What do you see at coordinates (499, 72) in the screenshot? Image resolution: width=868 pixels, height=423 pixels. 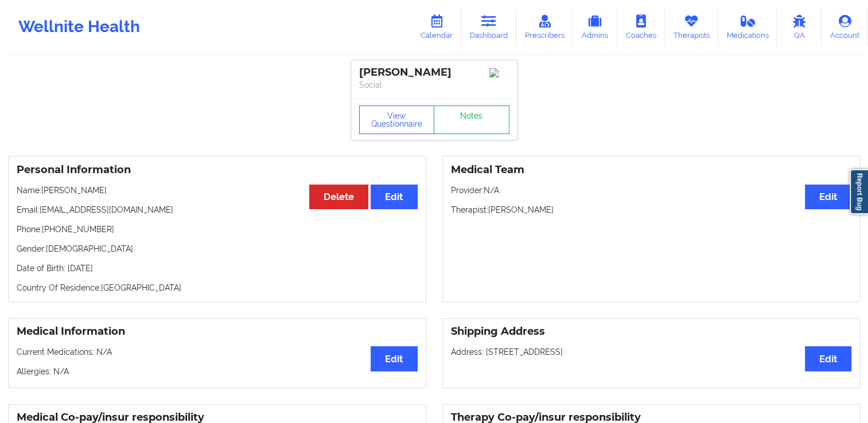 I see `img: Image%2Fplaceholer-image.png` at bounding box center [499, 72].